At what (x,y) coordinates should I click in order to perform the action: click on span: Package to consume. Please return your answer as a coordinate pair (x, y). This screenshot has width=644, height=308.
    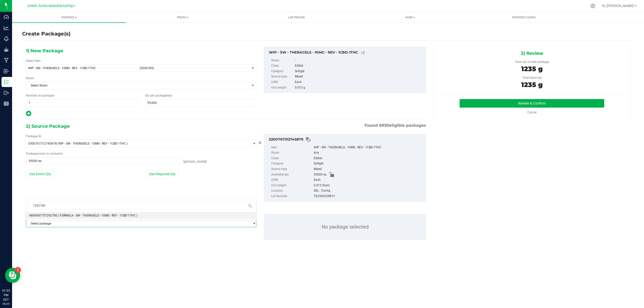
    Looking at the image, I should click on (44, 154).